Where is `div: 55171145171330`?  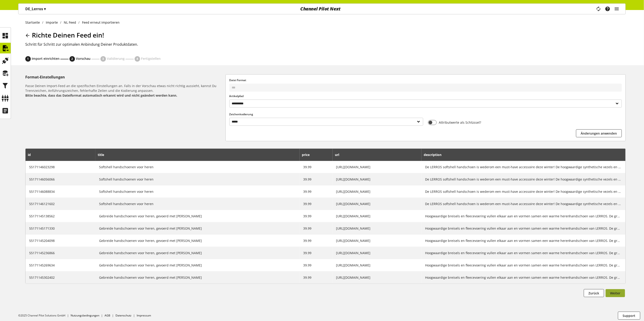 div: 55171145171330 is located at coordinates (60, 229).